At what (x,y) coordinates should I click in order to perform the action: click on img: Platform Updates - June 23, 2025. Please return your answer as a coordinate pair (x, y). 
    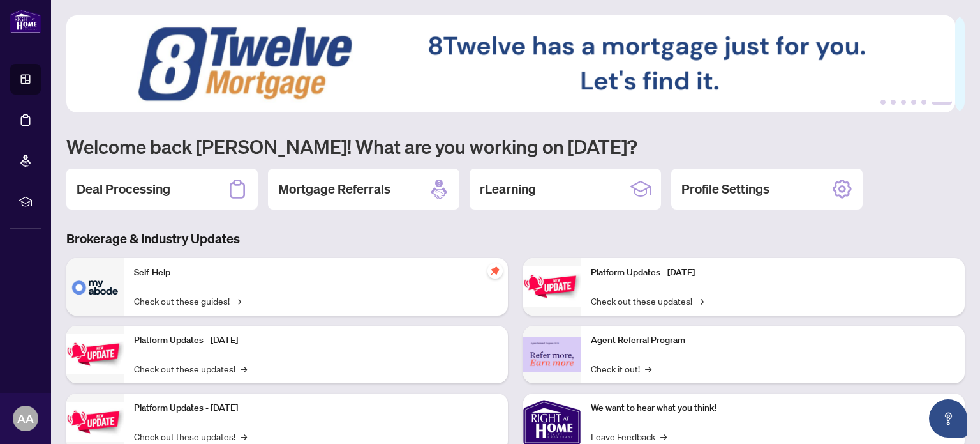
    Looking at the image, I should click on (552, 286).